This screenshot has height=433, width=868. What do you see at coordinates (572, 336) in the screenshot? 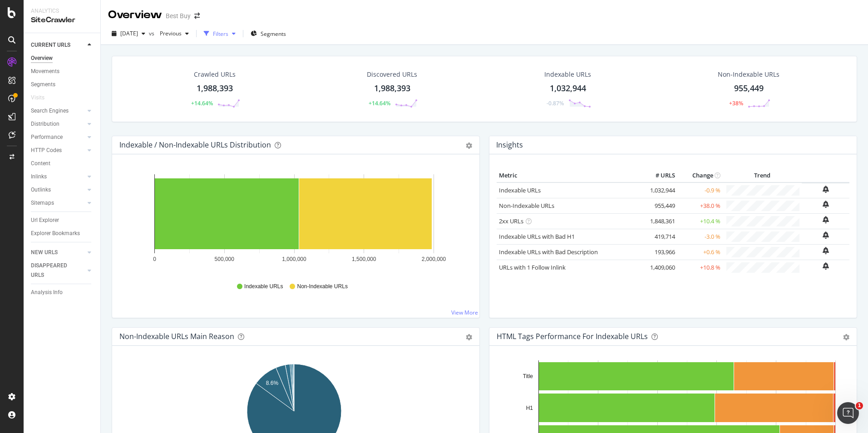
I see `div: HTML Tags Performance for Indexable URLs` at bounding box center [572, 336].